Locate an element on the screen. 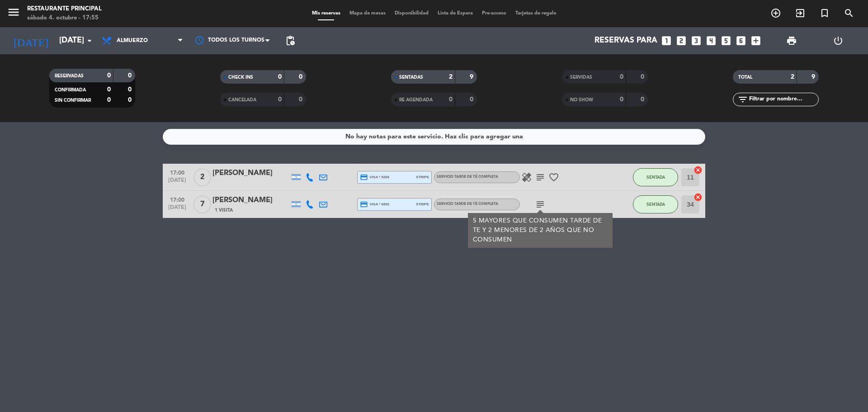  i: filter_list is located at coordinates (743, 100).